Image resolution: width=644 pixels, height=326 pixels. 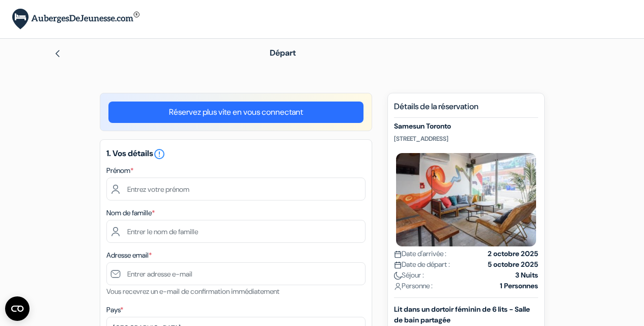 What do you see at coordinates (236, 188) in the screenshot?
I see `input: Entrez votre prénom` at bounding box center [236, 188].